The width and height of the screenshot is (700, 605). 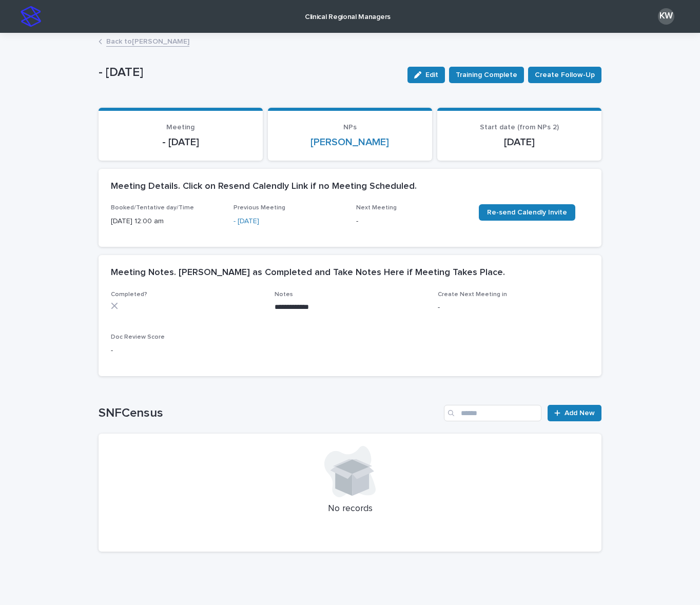 I want to click on h2: Meeting Details. Click on Resend Calendly Link if no Meeting Scheduled., so click(x=264, y=187).